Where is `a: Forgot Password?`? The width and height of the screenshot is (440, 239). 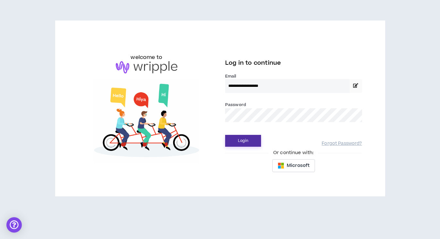 a: Forgot Password? is located at coordinates (341, 144).